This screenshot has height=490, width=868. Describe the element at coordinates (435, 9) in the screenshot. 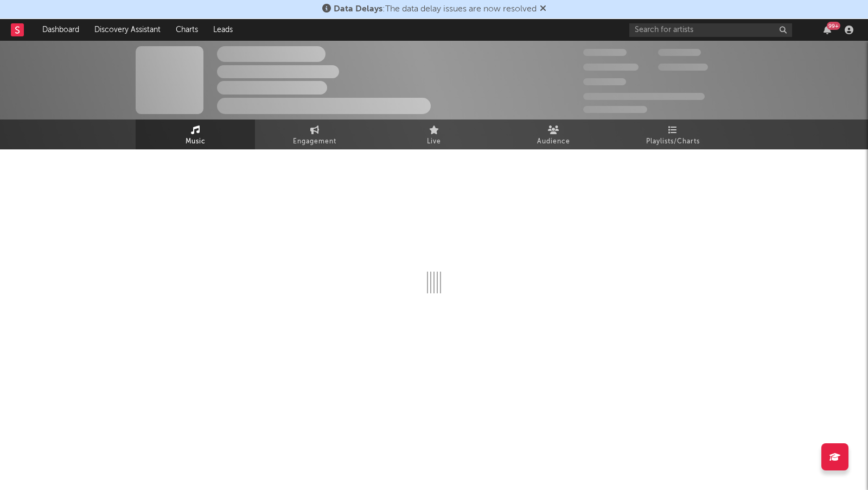

I see `span: : The data delay issues are now resolved` at that location.